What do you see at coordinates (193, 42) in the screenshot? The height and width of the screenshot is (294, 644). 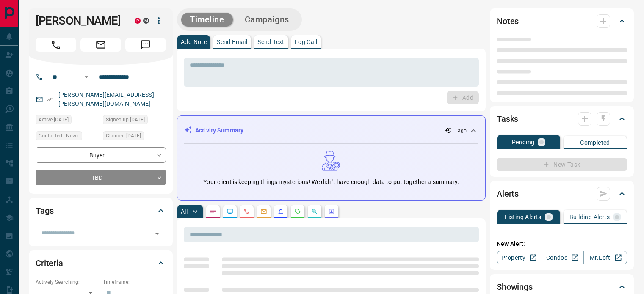 I see `p: Add Note` at bounding box center [193, 42].